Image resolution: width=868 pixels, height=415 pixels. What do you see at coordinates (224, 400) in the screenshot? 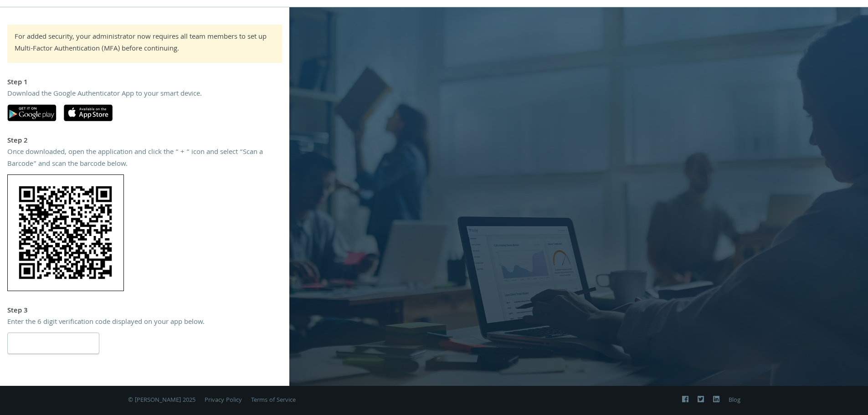
I see `a: Privacy Policy` at bounding box center [224, 400].